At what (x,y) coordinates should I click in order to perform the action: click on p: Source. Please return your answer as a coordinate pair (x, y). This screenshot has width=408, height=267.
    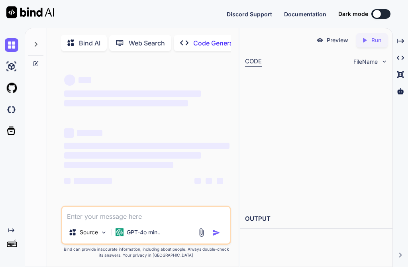
    Looking at the image, I should click on (89, 232).